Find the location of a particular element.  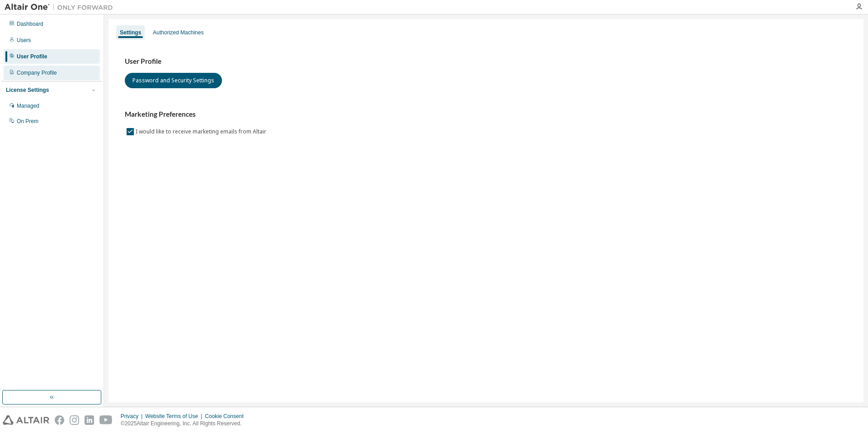

div: Authorized Machines is located at coordinates (178, 32).